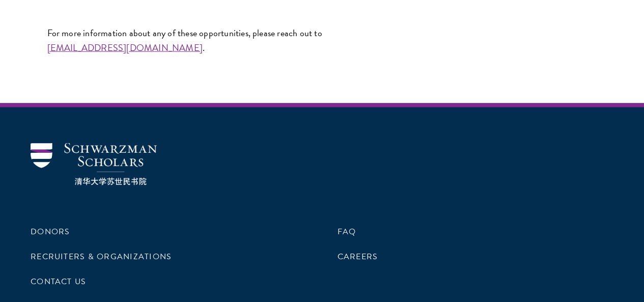  What do you see at coordinates (50, 231) in the screenshot?
I see `a: Donors` at bounding box center [50, 231].